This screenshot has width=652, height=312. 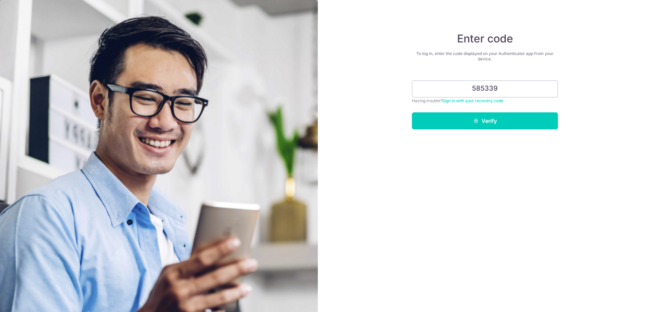 I want to click on button: Verify, so click(x=485, y=121).